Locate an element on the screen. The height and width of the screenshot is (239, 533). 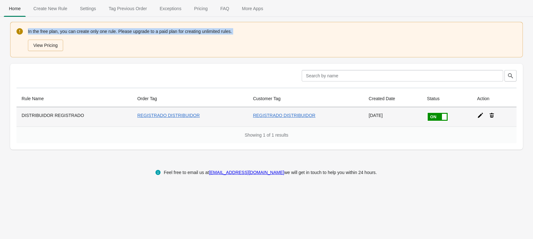
span: More Apps is located at coordinates (252, 9).